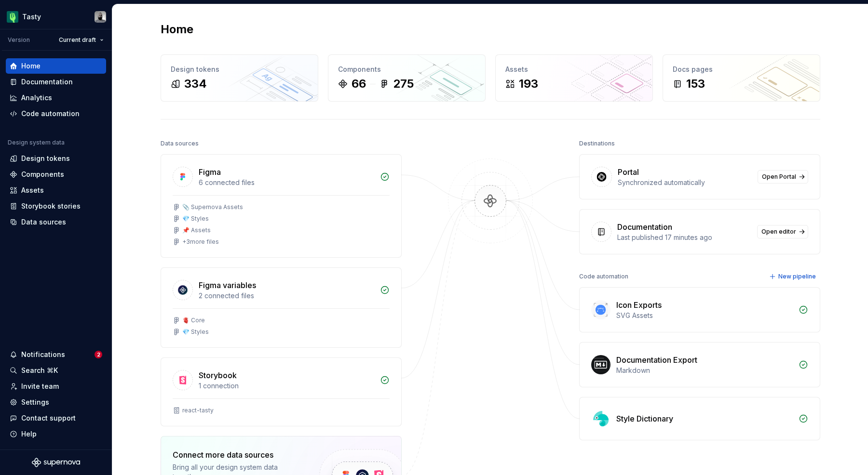 The height and width of the screenshot is (475, 868). What do you see at coordinates (685, 182) in the screenshot?
I see `div: Synchronized automatically` at bounding box center [685, 182].